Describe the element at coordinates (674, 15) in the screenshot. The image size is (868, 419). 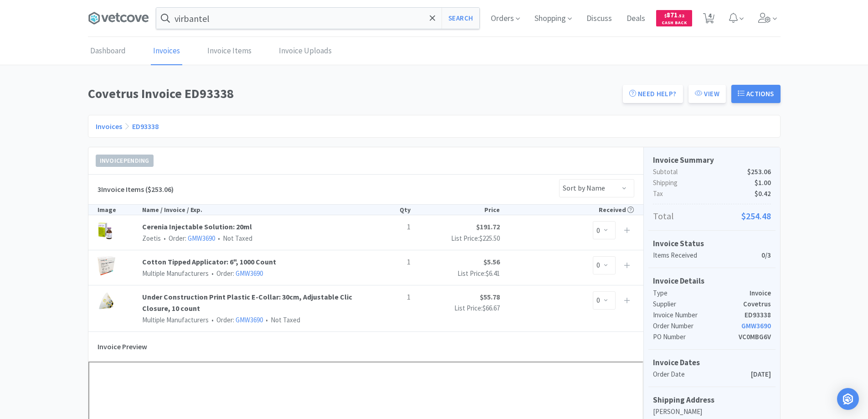
I see `span: 871` at that location.